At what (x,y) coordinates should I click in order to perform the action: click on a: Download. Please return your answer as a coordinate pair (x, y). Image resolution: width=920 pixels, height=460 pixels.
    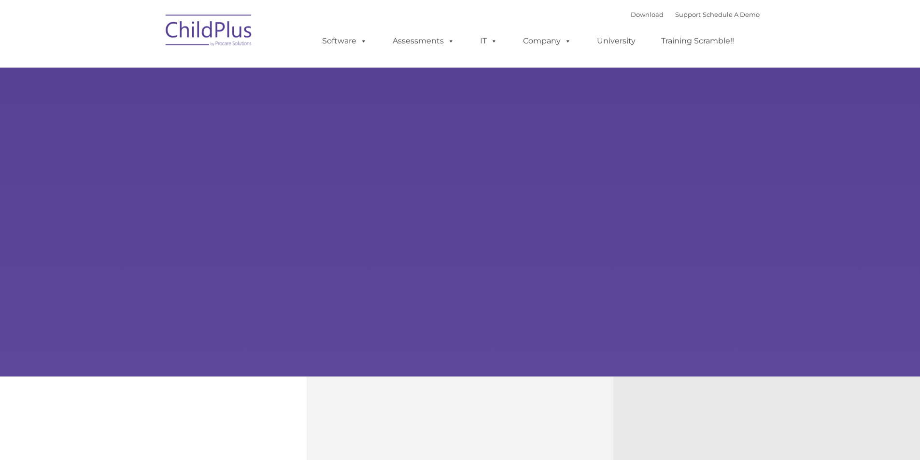
    Looking at the image, I should click on (647, 14).